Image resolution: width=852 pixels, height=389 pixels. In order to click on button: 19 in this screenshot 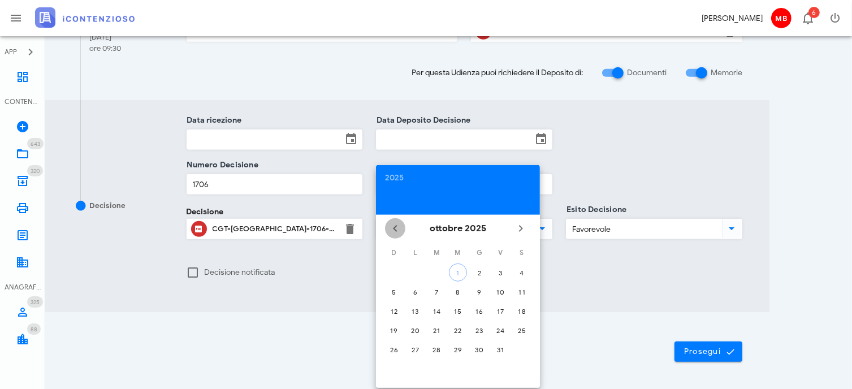, I will do `click(394, 330)`.